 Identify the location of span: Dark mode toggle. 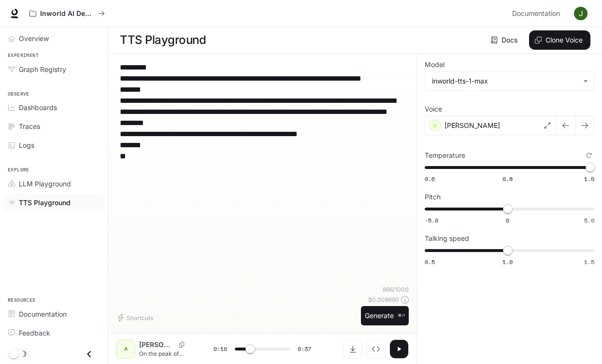
(14, 353).